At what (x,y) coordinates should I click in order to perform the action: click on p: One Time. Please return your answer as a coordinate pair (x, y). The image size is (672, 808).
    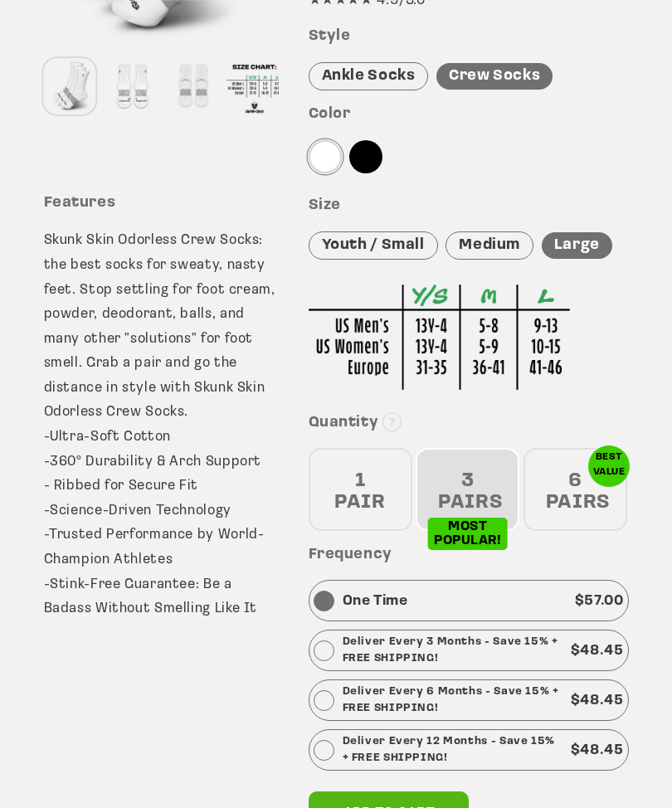
    Looking at the image, I should click on (374, 601).